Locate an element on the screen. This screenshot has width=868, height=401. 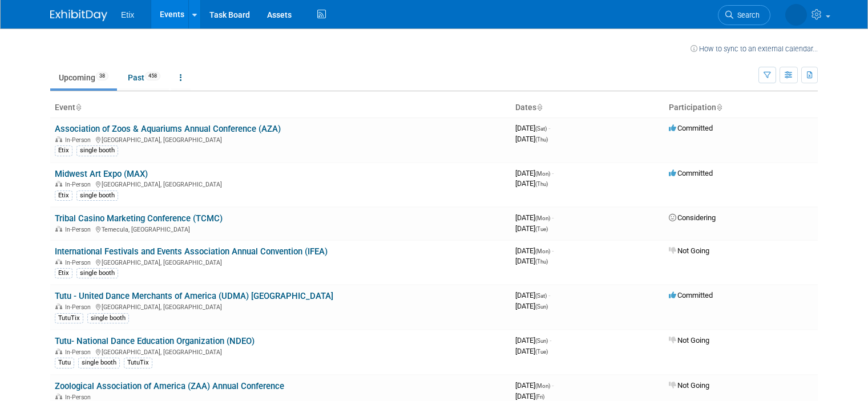
th: Event is located at coordinates (280, 108).